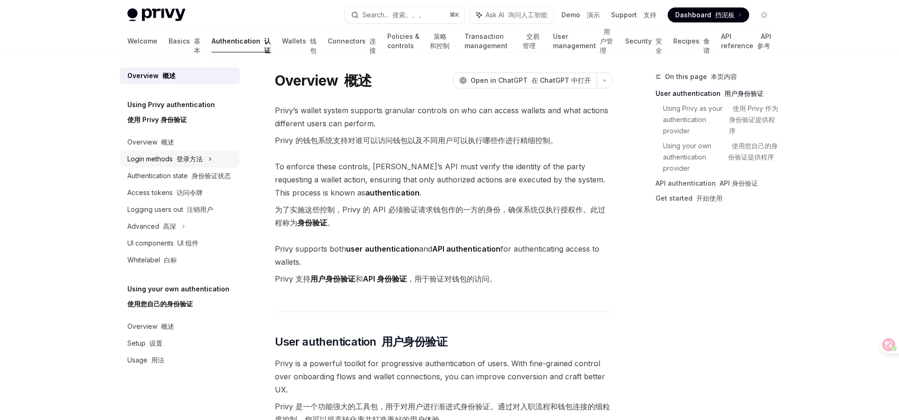  What do you see at coordinates (753, 151) in the screenshot?
I see `font: 使用您自己的身份验证提供程序` at bounding box center [753, 151].